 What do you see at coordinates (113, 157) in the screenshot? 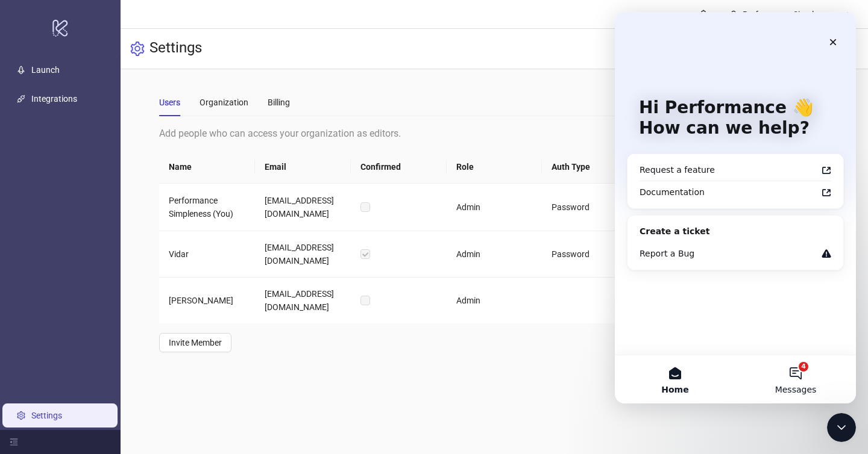
I see `div: Request a feature` at bounding box center [113, 157].